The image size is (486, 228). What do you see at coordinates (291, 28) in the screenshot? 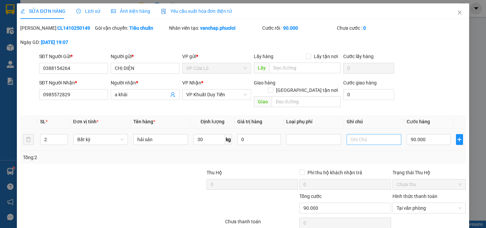
I see `b: 90.000` at bounding box center [291, 28].